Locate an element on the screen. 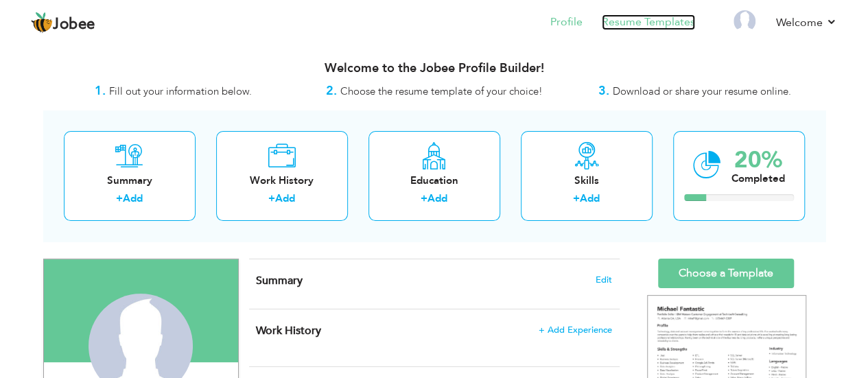 This screenshot has width=868, height=378. div: 20% is located at coordinates (758, 160).